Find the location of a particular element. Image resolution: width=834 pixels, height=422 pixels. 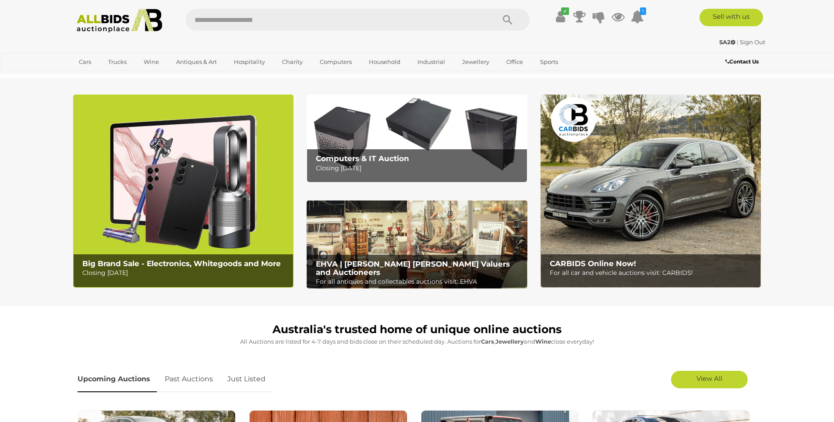

a: Upcoming Auctions is located at coordinates (117, 379).